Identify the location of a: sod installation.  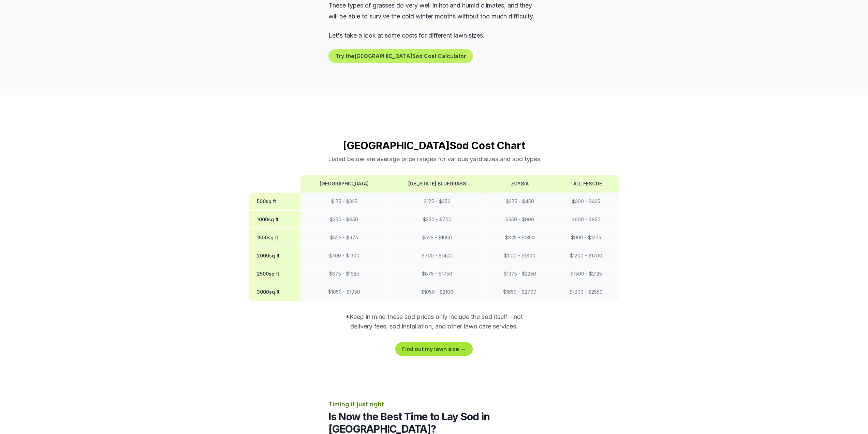
(410, 326).